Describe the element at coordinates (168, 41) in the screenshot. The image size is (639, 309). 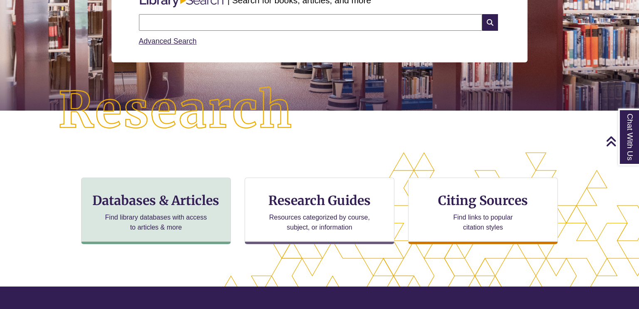
I see `a: Advanced Search` at that location.